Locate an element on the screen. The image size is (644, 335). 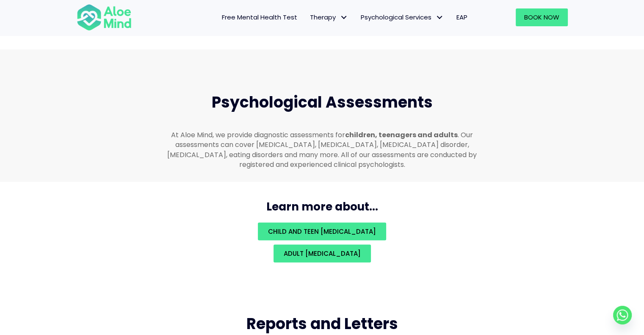
span: Psychological Assessments is located at coordinates (322, 102).